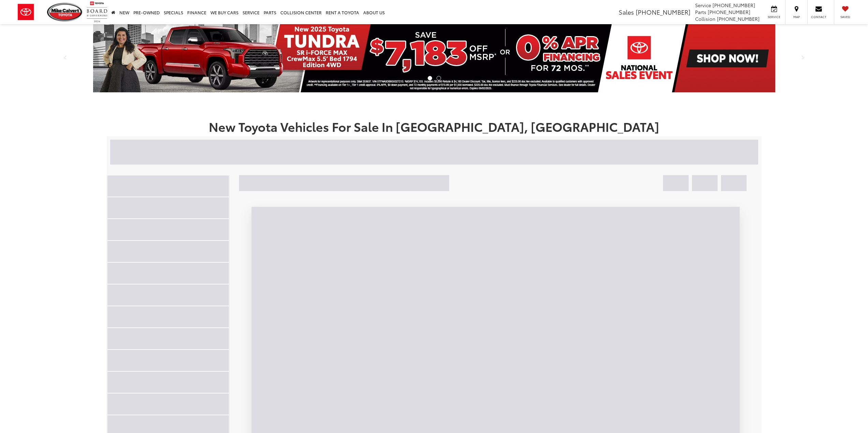 The image size is (868, 433). I want to click on span: Map, so click(797, 16).